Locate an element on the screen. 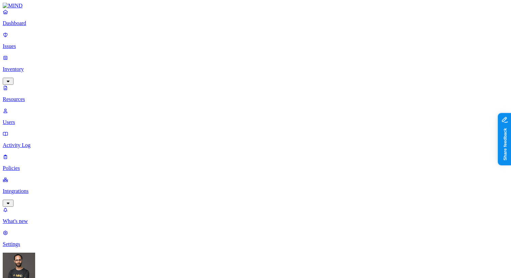 The image size is (511, 278). a: MIND is located at coordinates (255, 6).